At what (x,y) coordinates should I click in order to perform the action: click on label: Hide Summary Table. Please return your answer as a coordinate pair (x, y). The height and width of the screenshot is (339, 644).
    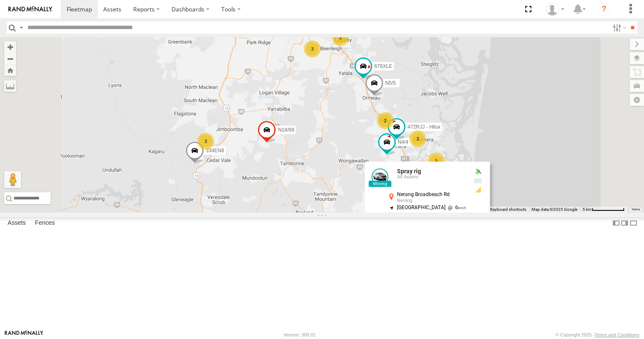
    Looking at the image, I should click on (633, 223).